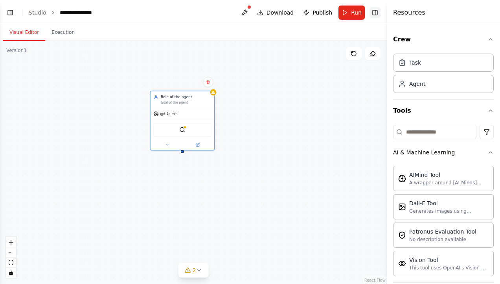 The width and height of the screenshot is (500, 284). What do you see at coordinates (24, 33) in the screenshot?
I see `button: Visual Editor` at bounding box center [24, 33].